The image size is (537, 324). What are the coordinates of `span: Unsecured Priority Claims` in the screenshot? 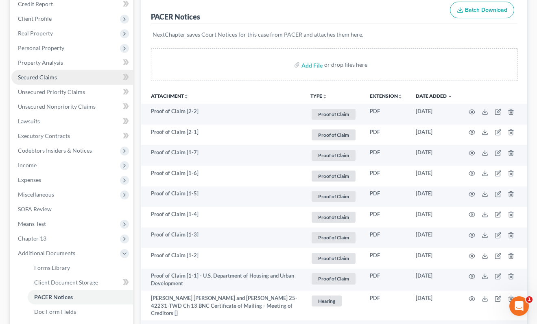 It's located at (51, 92).